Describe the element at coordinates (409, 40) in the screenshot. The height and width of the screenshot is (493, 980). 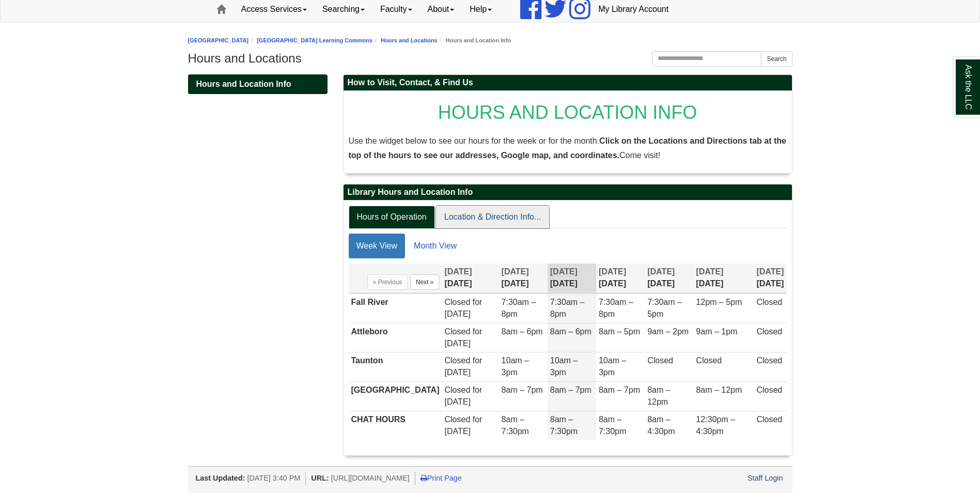
I see `a: Hours and Locations` at that location.